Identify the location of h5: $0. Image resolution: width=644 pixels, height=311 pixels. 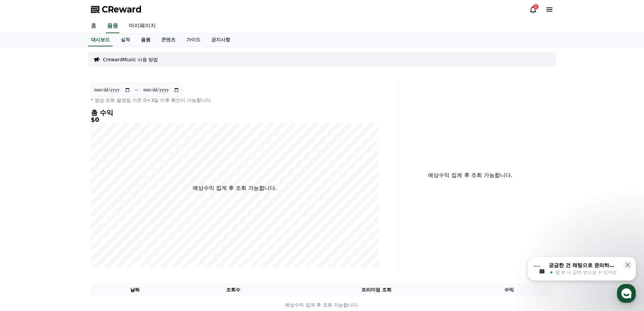
(235, 120).